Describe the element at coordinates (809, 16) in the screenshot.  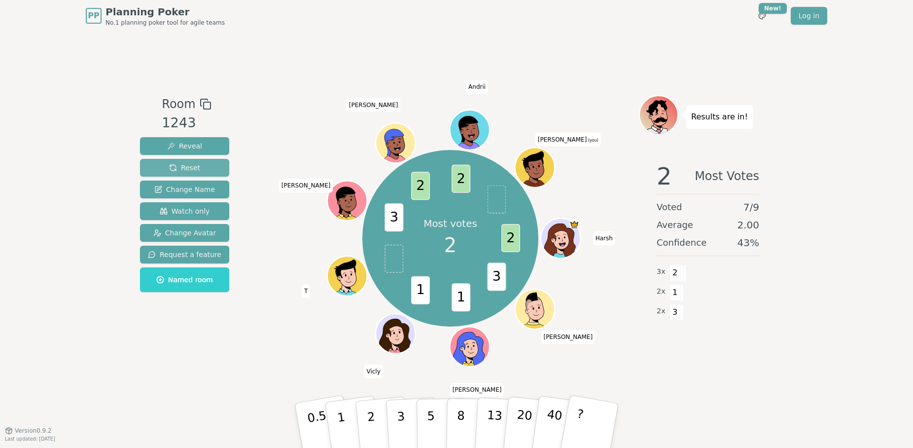
I see `a: Log in` at that location.